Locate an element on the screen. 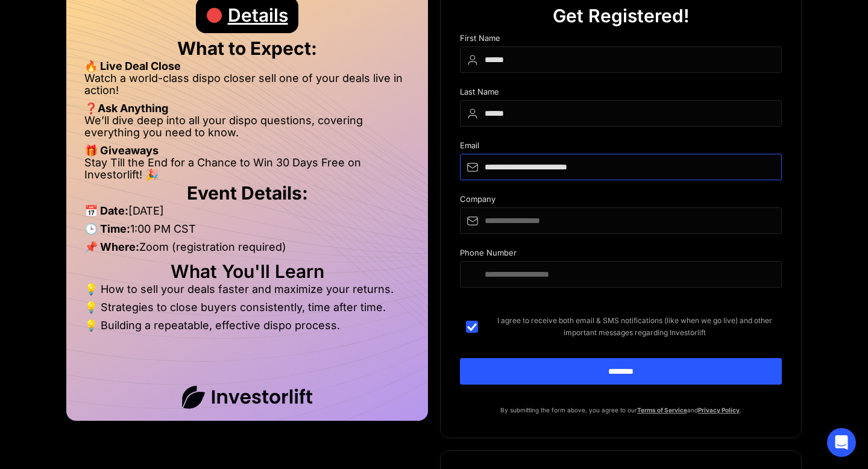  li: 💡 How to sell your deals faster and maximize your returns. is located at coordinates (247, 292).